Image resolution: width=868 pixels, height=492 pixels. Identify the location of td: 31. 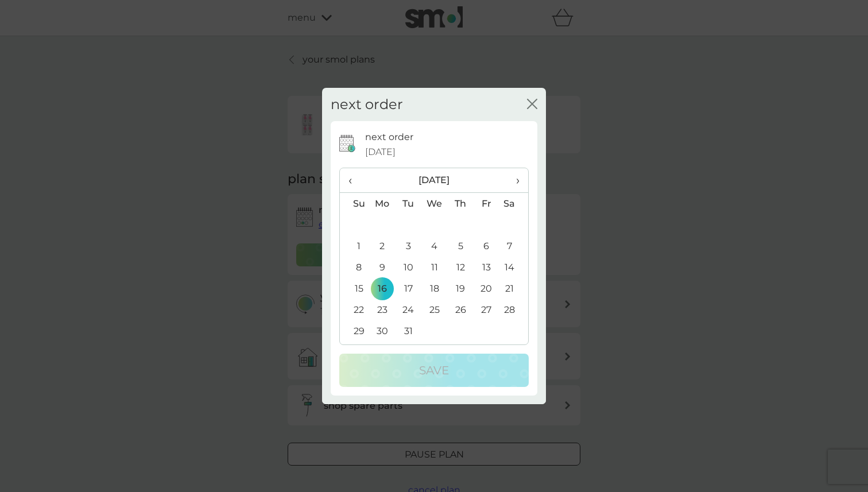
(408, 331).